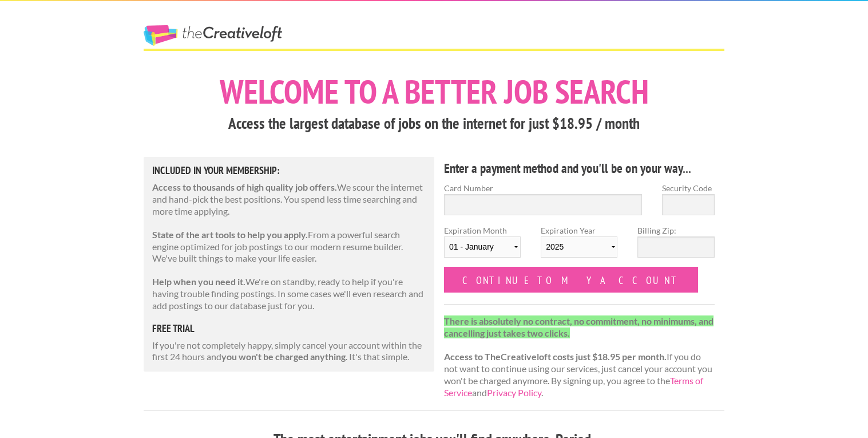 This screenshot has height=438, width=868. What do you see at coordinates (688, 188) in the screenshot?
I see `label: Security Code` at bounding box center [688, 188].